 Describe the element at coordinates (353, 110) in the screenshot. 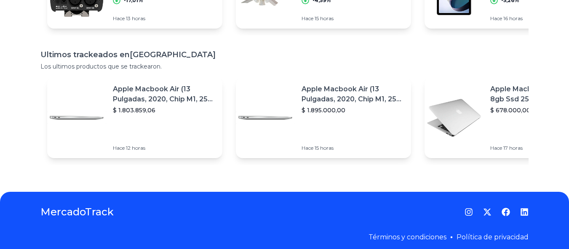

I see `p: $ 1.895.000,00` at that location.